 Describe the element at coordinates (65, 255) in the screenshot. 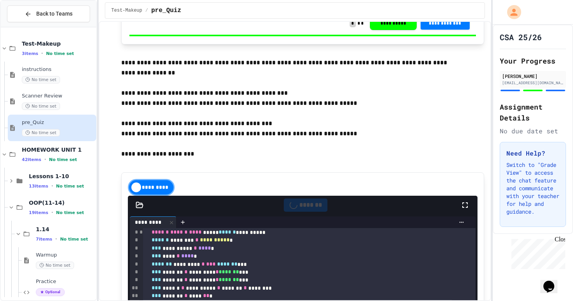

I see `span: Warmup` at that location.